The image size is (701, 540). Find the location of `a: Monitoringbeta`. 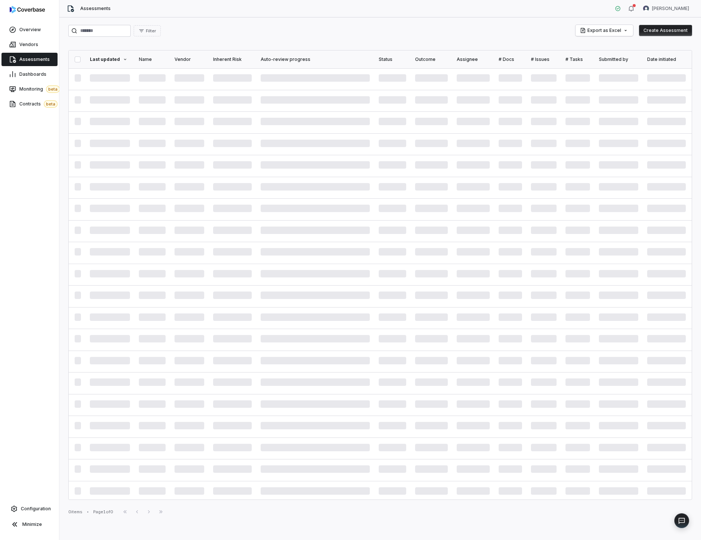

a: Monitoringbeta is located at coordinates (29, 89).